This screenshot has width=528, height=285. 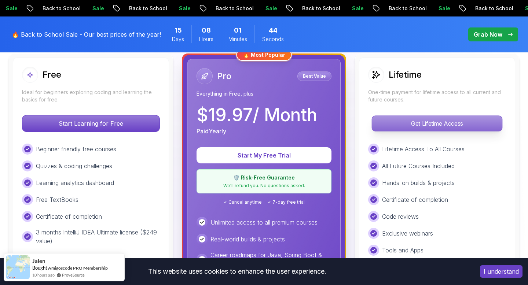 I want to click on a: Get Lifetime Access, so click(x=437, y=124).